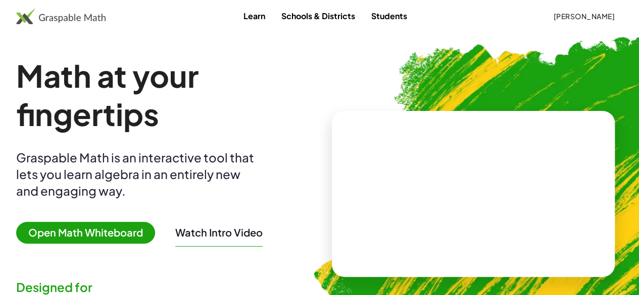 The width and height of the screenshot is (639, 295). I want to click on a: Students, so click(389, 16).